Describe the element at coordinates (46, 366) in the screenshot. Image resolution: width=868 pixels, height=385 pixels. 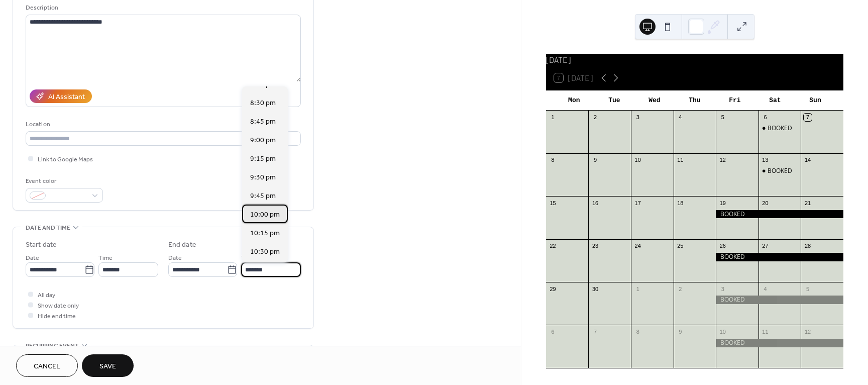
I see `button: Cancel` at that location.